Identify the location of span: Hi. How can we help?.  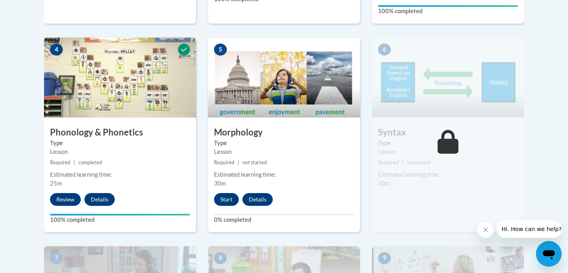
(35, 9).